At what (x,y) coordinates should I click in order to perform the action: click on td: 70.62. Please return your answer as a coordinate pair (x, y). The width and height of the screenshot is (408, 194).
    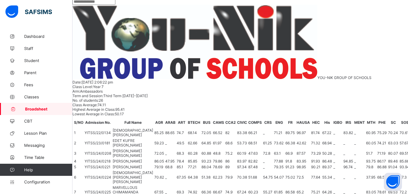
    Looking at the image, I should click on (159, 177).